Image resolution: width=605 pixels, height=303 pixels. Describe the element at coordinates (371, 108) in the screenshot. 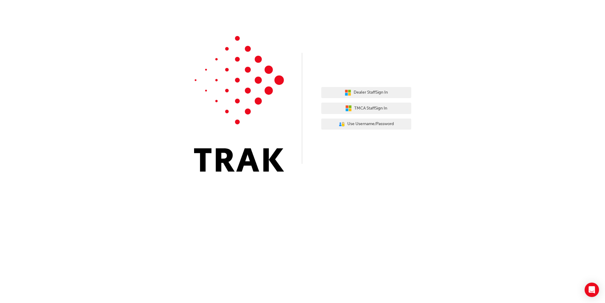

I see `span: TMCA Staff Sign In` at that location.